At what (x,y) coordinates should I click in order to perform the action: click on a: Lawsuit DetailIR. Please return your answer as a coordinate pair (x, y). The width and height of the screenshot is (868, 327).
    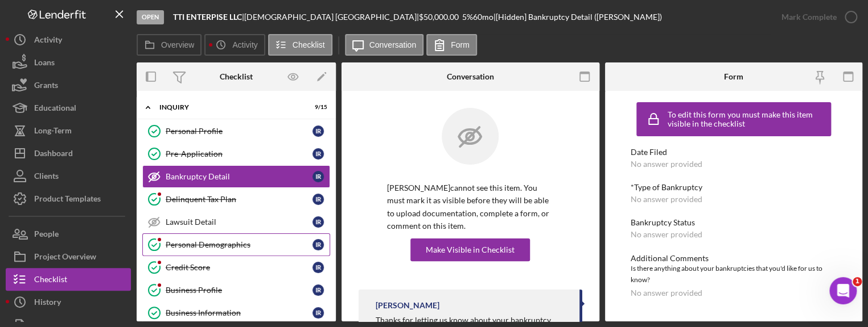
    Looking at the image, I should click on (236, 223).